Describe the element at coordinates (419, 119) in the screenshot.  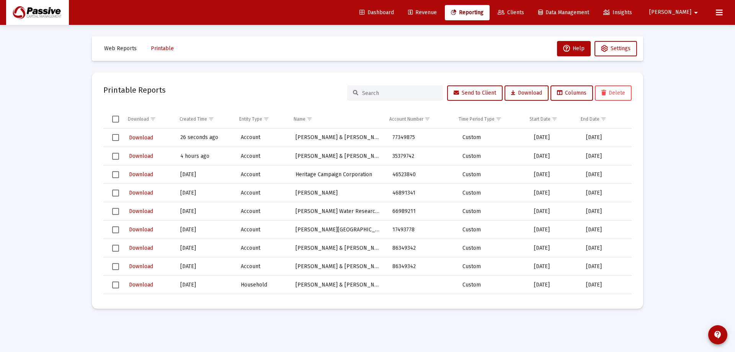
I see `td: Column Account Number` at that location.